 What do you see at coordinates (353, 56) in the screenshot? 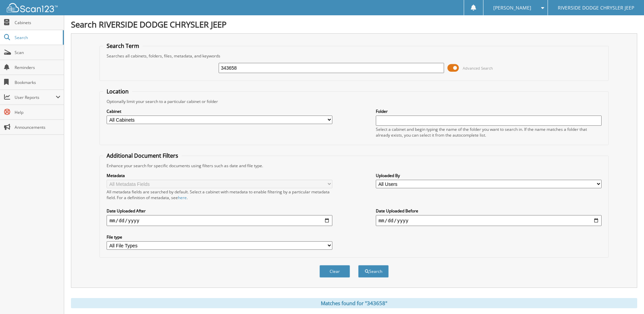
I see `div: Searches all cabinets, folders, files, metadata, and keywords` at bounding box center [353, 56].